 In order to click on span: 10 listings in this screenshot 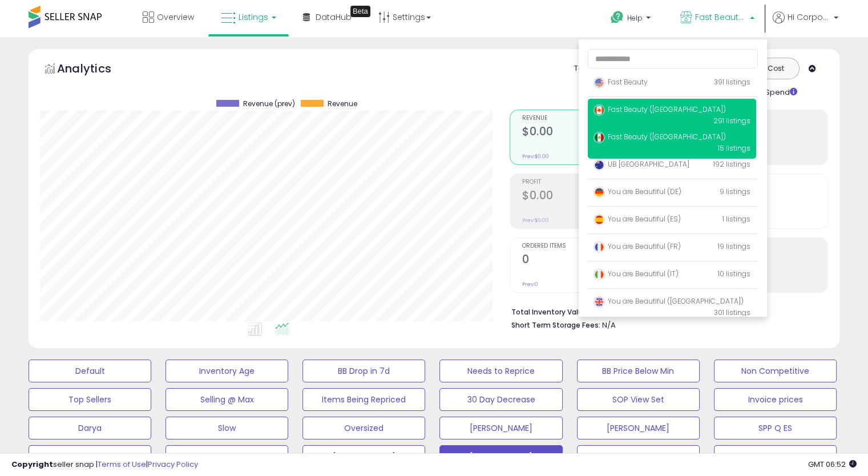, I will do `click(734, 273)`.